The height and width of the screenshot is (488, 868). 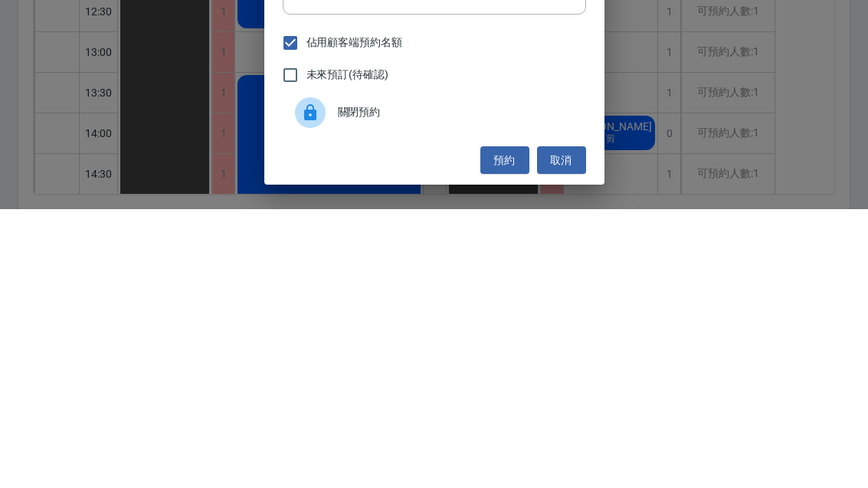 I want to click on div: 關閉預約, so click(x=435, y=391).